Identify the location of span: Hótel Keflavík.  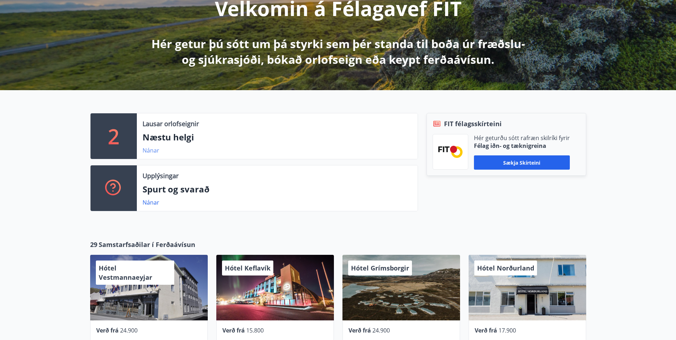
(248, 268).